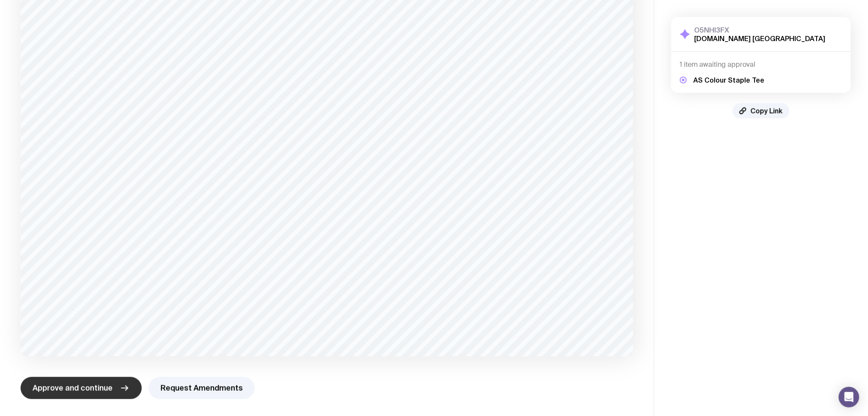 Image resolution: width=868 pixels, height=416 pixels. I want to click on button: Request Amendments, so click(202, 388).